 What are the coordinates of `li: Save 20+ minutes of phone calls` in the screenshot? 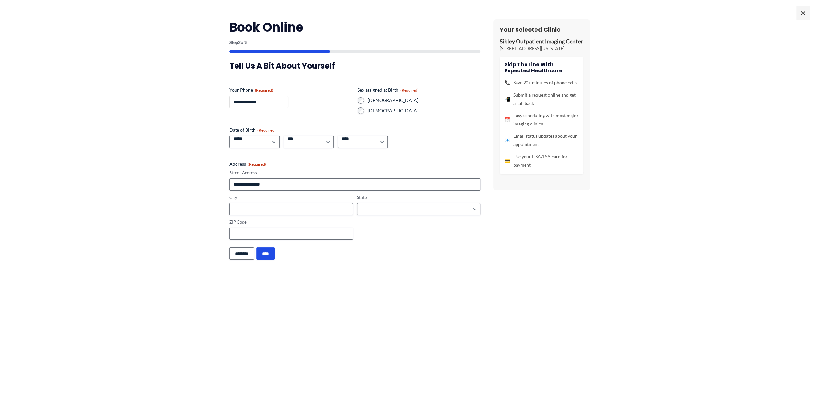 It's located at (542, 83).